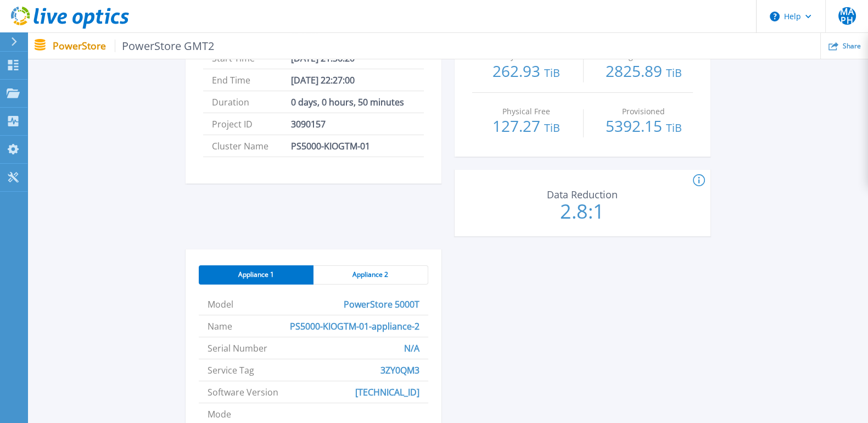 The height and width of the screenshot is (423, 868). I want to click on span: Serial Number, so click(238, 347).